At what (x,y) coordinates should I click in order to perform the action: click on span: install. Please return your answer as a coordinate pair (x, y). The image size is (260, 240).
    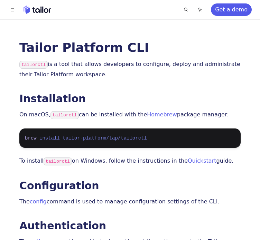
    Looking at the image, I should click on (49, 138).